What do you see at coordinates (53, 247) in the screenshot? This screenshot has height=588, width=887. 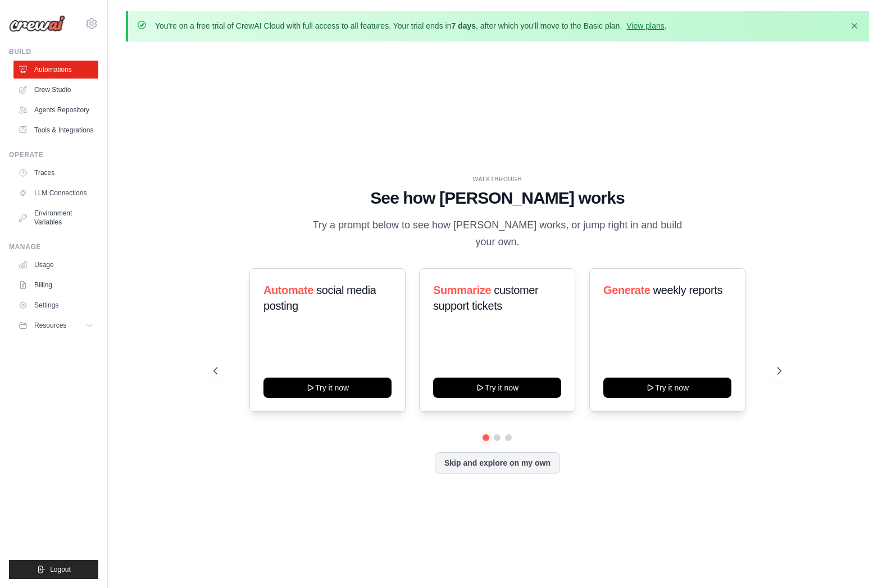 I see `div: Manage` at bounding box center [53, 247].